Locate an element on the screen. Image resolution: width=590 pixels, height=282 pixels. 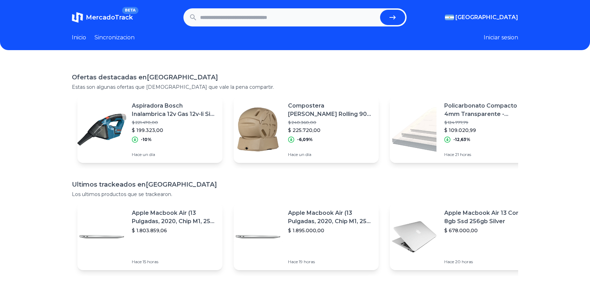
p: $ 109.020,99 is located at coordinates (487, 130).